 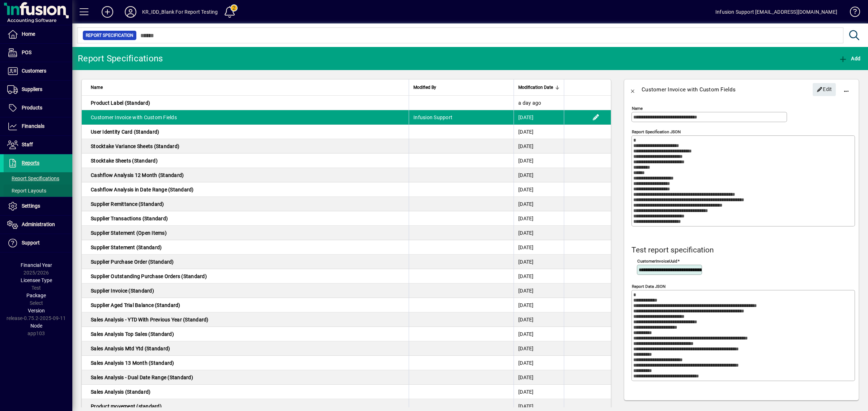 What do you see at coordinates (126, 248) in the screenshot?
I see `span: Supplier Statement (Standard)` at bounding box center [126, 248].